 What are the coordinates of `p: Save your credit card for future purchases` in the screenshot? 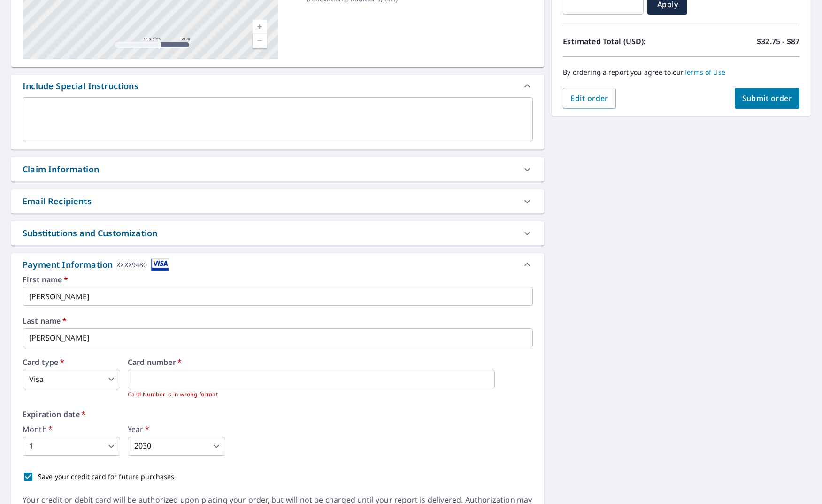 It's located at (106, 476).